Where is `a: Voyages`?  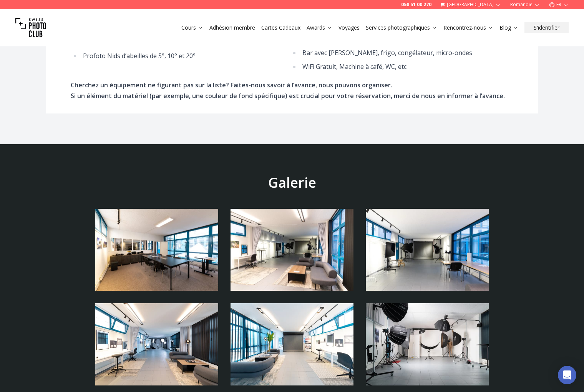
a: Voyages is located at coordinates (349, 28).